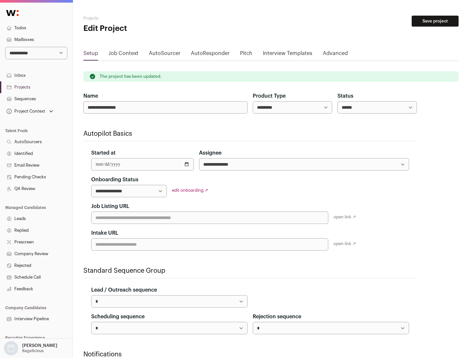  Describe the element at coordinates (103, 153) in the screenshot. I see `label: Started at` at that location.